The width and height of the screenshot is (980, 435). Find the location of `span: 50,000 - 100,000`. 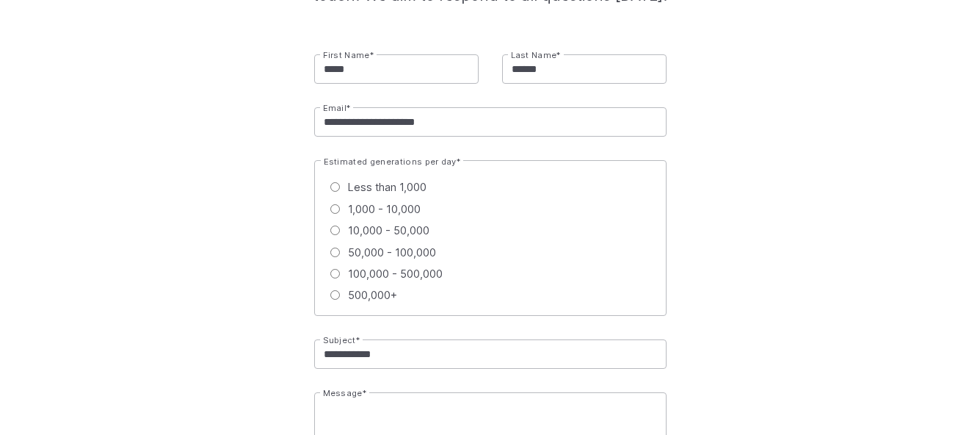

span: 50,000 - 100,000 is located at coordinates (392, 252).